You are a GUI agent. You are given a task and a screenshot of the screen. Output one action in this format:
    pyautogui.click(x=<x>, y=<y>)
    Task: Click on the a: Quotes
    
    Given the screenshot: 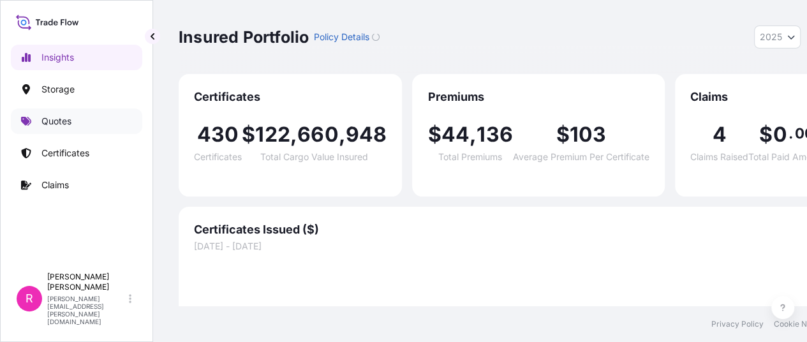 What is the action you would take?
    pyautogui.click(x=77, y=121)
    